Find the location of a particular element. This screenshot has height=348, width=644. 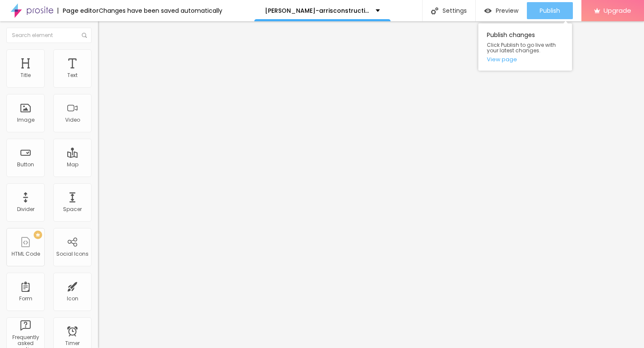

div: Page editor is located at coordinates (78, 11).